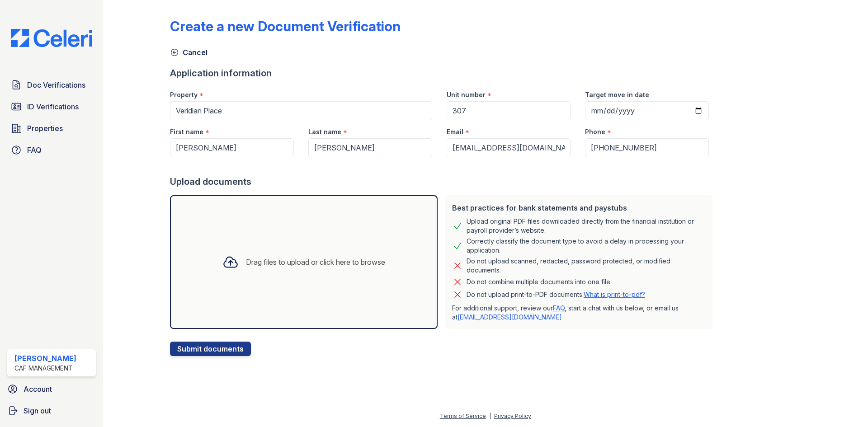 The height and width of the screenshot is (427, 868). I want to click on span: Account, so click(37, 389).